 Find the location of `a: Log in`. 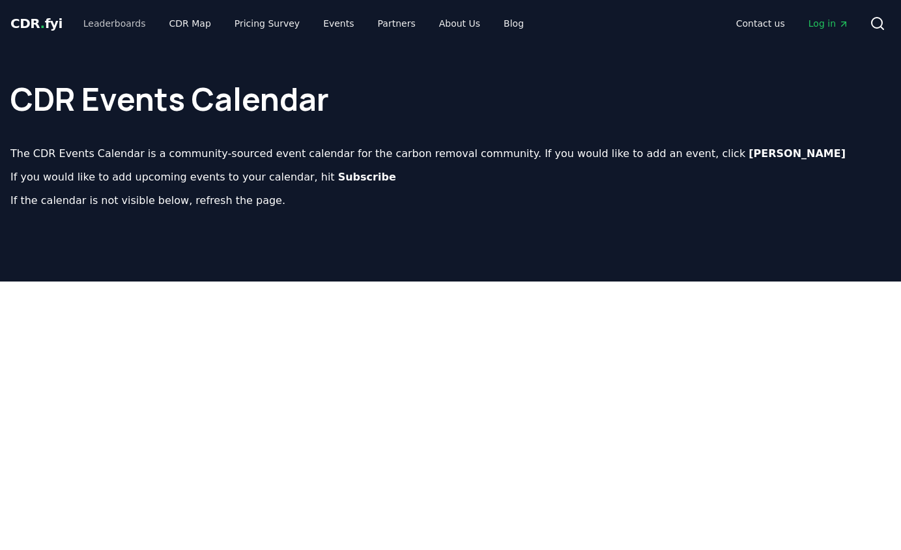

a: Log in is located at coordinates (829, 23).